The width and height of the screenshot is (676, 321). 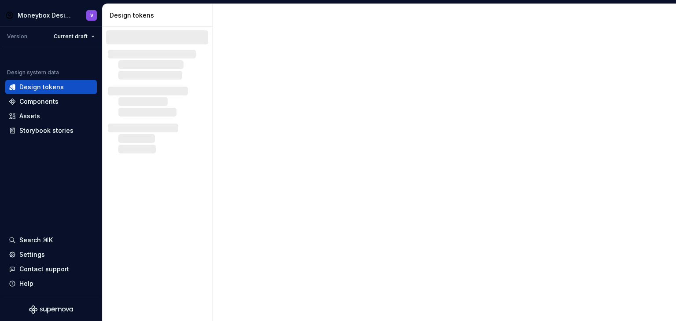 I want to click on button: Contact support, so click(x=51, y=269).